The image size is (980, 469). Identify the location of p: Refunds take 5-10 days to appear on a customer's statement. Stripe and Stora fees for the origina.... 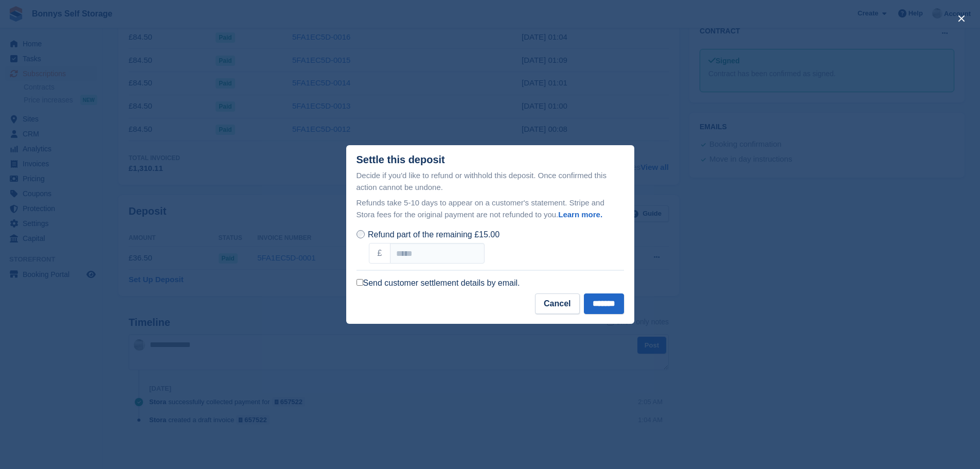
(490, 208).